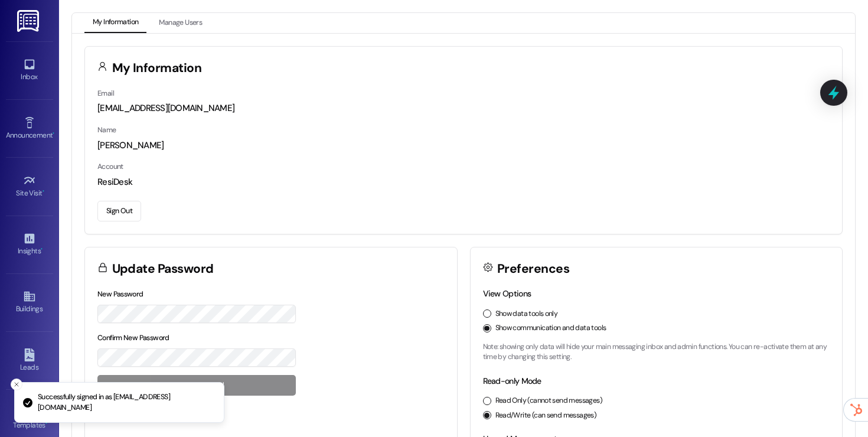 This screenshot has width=868, height=437. What do you see at coordinates (29, 360) in the screenshot?
I see `a: Leads` at bounding box center [29, 360].